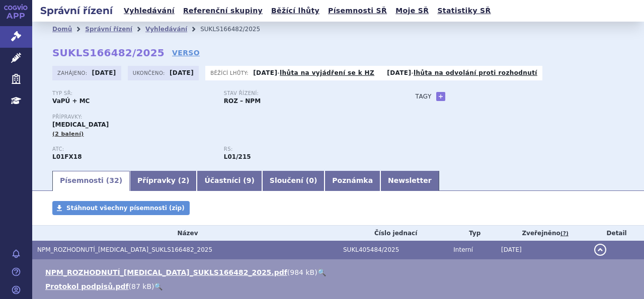 The height and width of the screenshot is (299, 644). What do you see at coordinates (305, 150) in the screenshot?
I see `p: RS:` at bounding box center [305, 150].